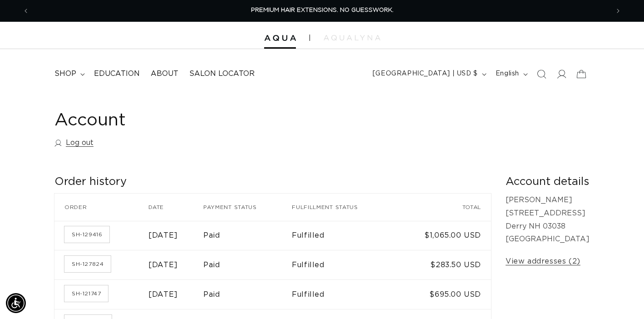 Image resolution: width=644 pixels, height=319 pixels. Describe the element at coordinates (272, 182) in the screenshot. I see `h2: Order history` at that location.